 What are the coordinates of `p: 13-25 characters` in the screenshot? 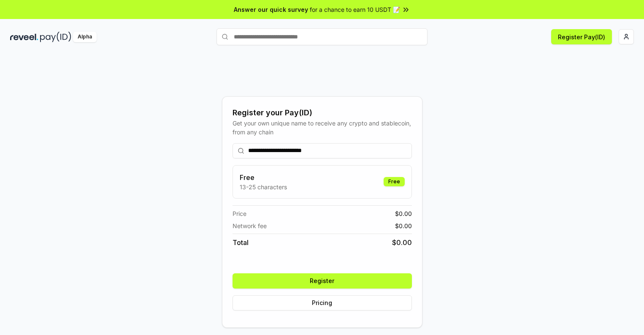 It's located at (263, 187).